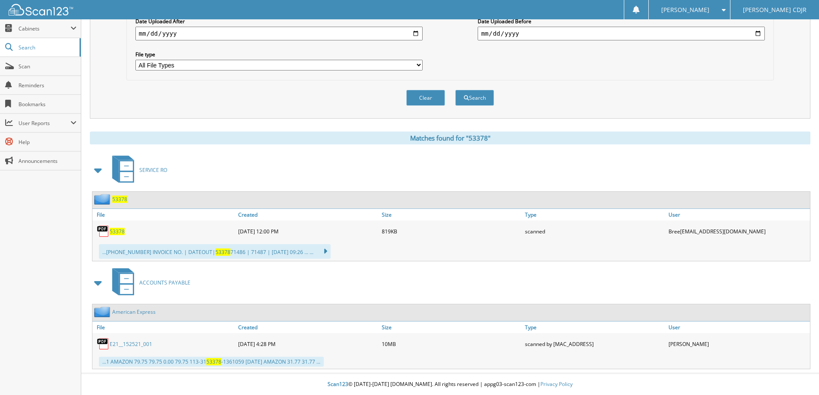 This screenshot has height=395, width=819. I want to click on span: Search, so click(47, 47).